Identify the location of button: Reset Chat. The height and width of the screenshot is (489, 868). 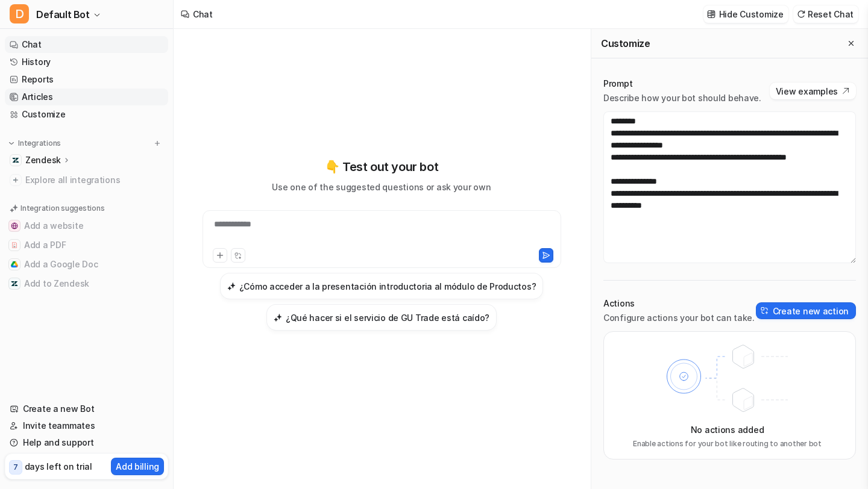
(826, 14).